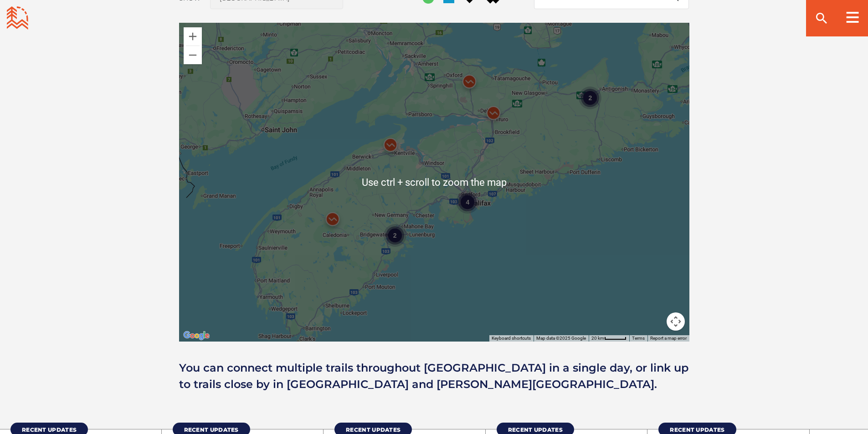  Describe the element at coordinates (561, 338) in the screenshot. I see `span: Map data ©2025 Google` at that location.